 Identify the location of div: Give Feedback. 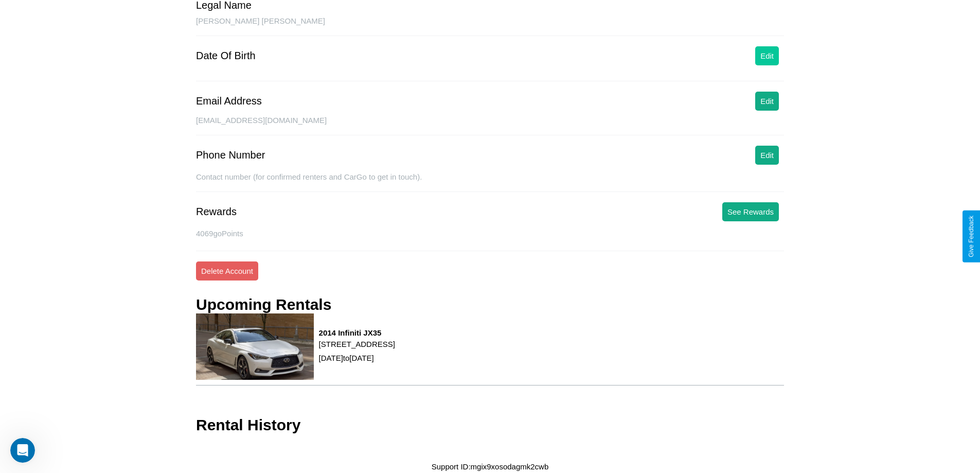
(971, 236).